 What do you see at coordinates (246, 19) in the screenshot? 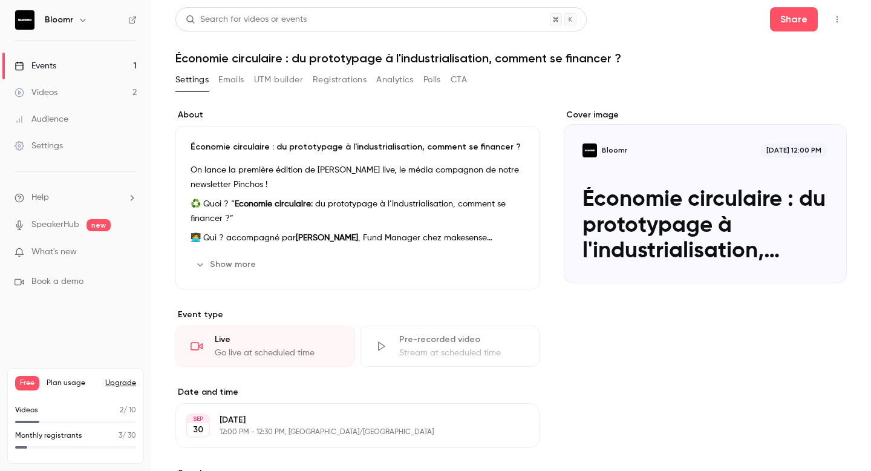
I see `div: Search for videos or events` at bounding box center [246, 19].